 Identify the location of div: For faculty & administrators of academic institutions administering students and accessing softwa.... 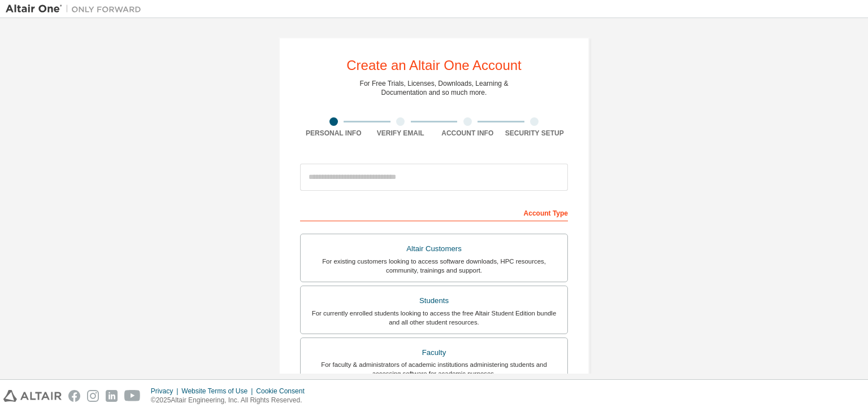
(434, 369).